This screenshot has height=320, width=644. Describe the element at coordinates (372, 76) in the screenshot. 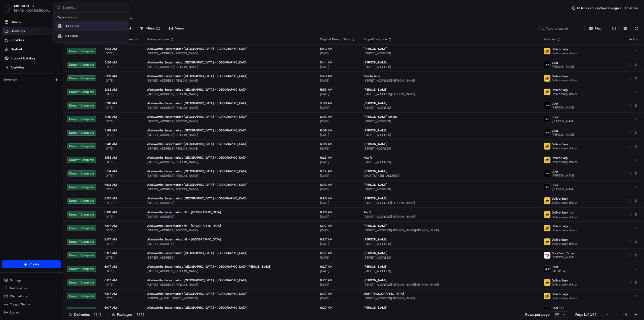

I see `span: Nuu Taulelei` at that location.